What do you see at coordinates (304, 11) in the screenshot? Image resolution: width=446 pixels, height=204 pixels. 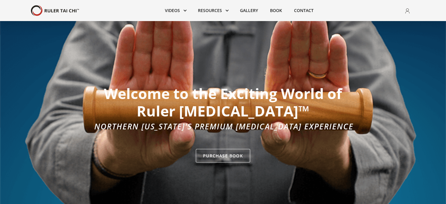 I see `a: Contact` at bounding box center [304, 11].